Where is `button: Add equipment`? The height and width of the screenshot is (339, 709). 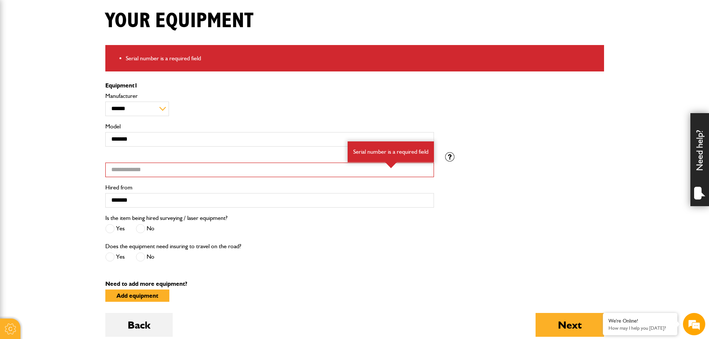 button: Add equipment is located at coordinates (137, 296).